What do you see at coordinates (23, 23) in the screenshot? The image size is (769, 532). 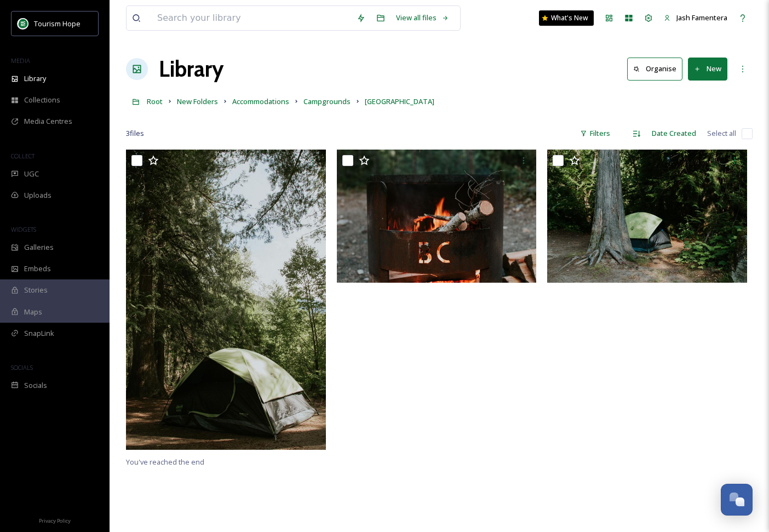 I see `img: logo.png` at bounding box center [23, 23].